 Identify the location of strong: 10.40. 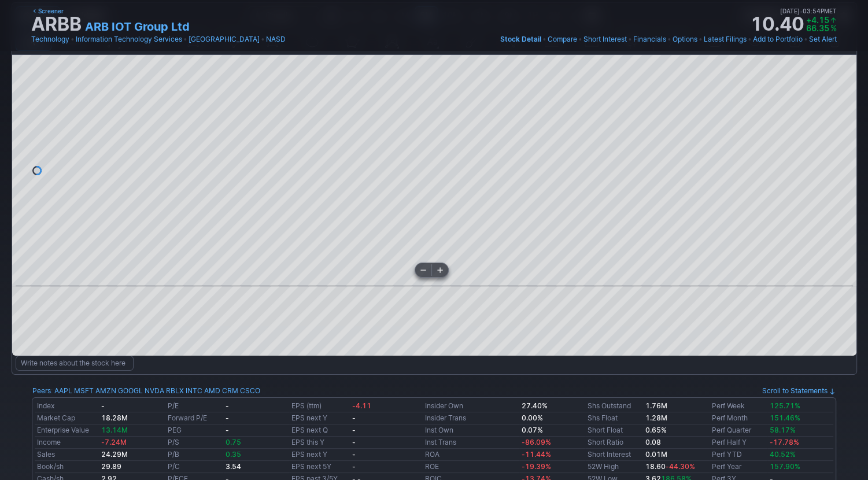
(777, 25).